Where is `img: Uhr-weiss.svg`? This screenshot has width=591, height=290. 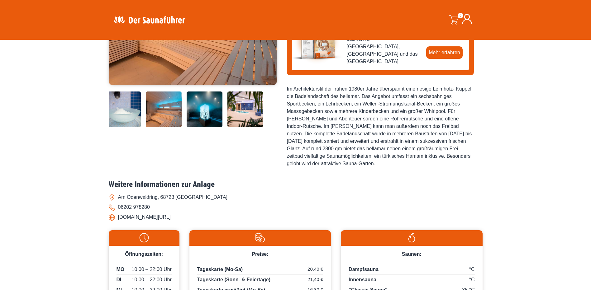 img: Uhr-weiss.svg is located at coordinates (144, 238).